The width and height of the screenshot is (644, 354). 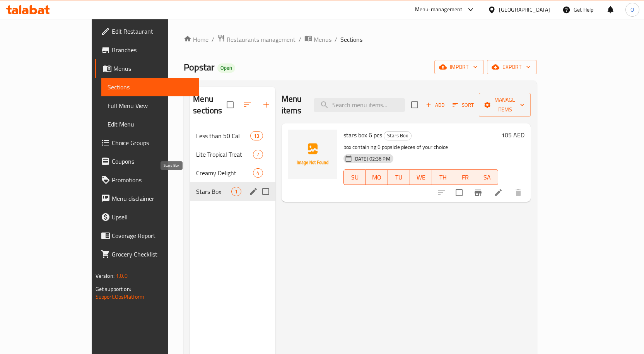 I want to click on button: Sort, so click(x=463, y=105).